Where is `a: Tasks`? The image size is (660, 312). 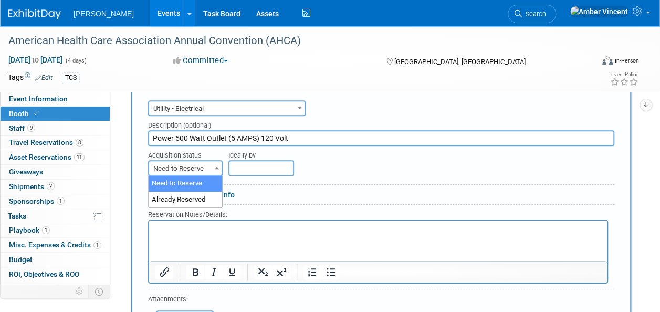 a: Tasks is located at coordinates (55, 216).